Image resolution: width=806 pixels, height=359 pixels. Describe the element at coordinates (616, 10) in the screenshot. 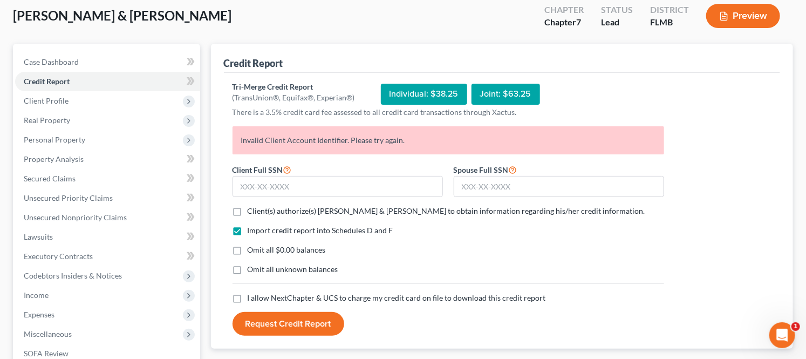

I see `div: Status` at that location.